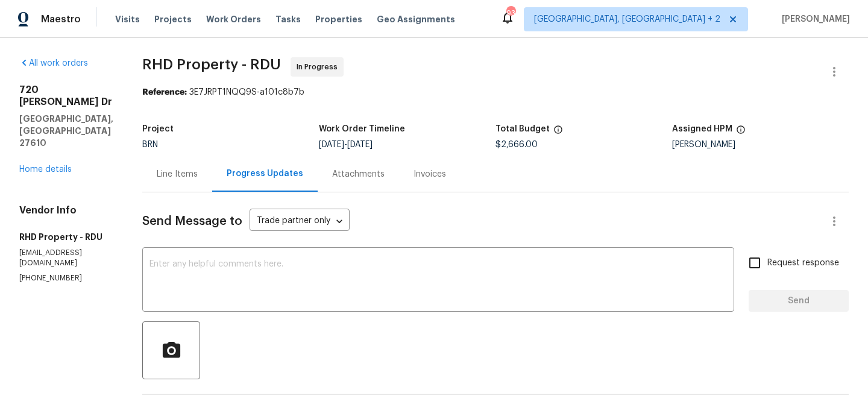  Describe the element at coordinates (559, 133) in the screenshot. I see `span: The total cost of line items that have been proposed by Opendoor. This sum includes line items th...` at that location.